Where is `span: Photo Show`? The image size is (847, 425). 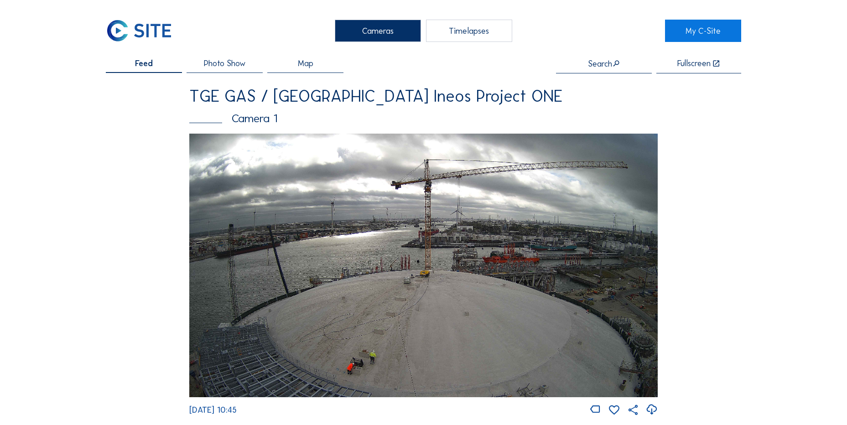
span: Photo Show is located at coordinates (224, 63).